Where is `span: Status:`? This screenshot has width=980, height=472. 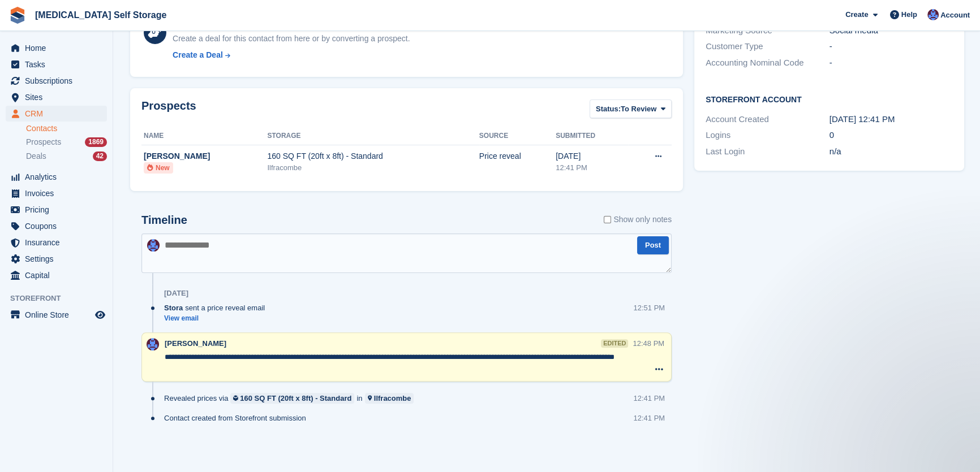
span: Status: is located at coordinates (608, 109).